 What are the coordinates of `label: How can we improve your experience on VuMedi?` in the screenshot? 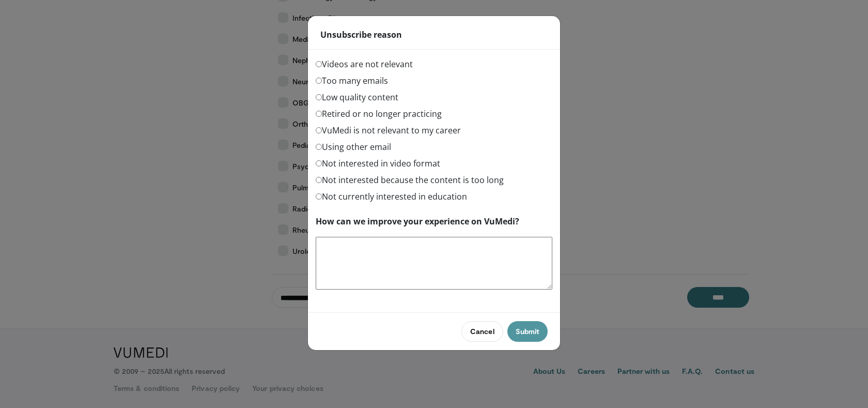 It's located at (417, 222).